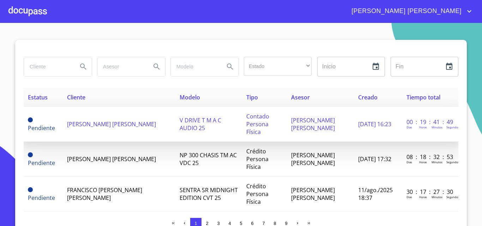 This screenshot has width=482, height=226. What do you see at coordinates (286, 223) in the screenshot?
I see `span: 9` at bounding box center [286, 223].